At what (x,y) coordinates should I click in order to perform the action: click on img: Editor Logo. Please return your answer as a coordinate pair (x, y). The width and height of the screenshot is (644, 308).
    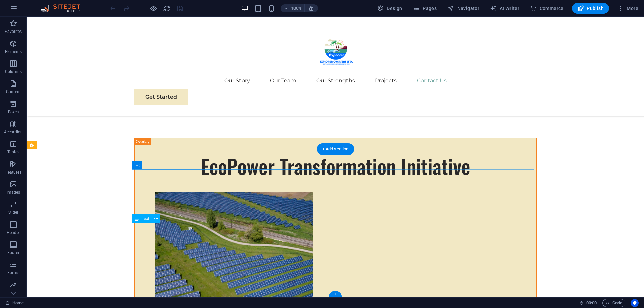
    Looking at the image, I should click on (64, 8).